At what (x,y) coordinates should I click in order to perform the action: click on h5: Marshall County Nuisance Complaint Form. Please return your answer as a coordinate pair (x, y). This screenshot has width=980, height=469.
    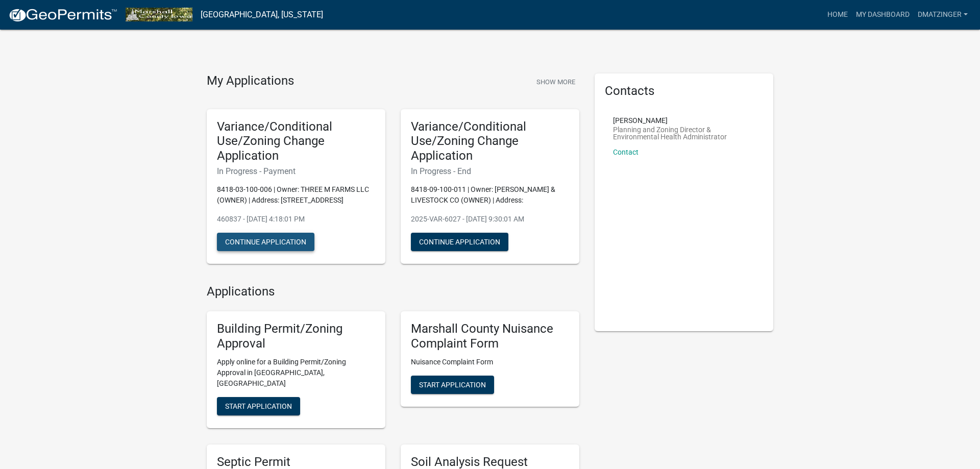
    Looking at the image, I should click on (490, 337).